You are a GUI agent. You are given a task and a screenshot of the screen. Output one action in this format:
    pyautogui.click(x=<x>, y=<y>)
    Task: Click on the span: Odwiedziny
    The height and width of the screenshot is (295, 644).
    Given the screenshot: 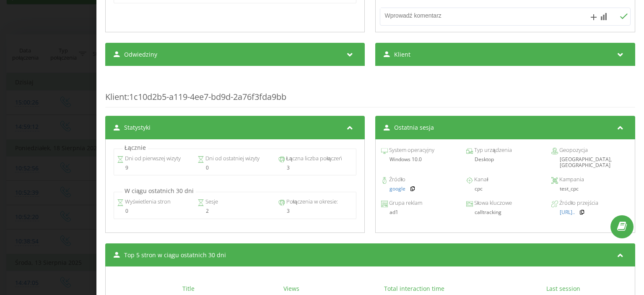 What is the action you would take?
    pyautogui.click(x=140, y=54)
    